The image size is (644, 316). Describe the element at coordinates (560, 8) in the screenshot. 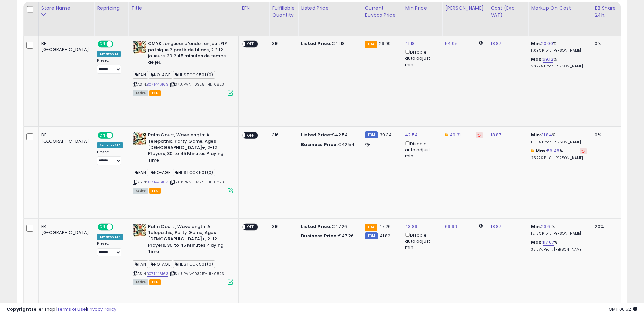

I see `div: Markup on Cost` at that location.